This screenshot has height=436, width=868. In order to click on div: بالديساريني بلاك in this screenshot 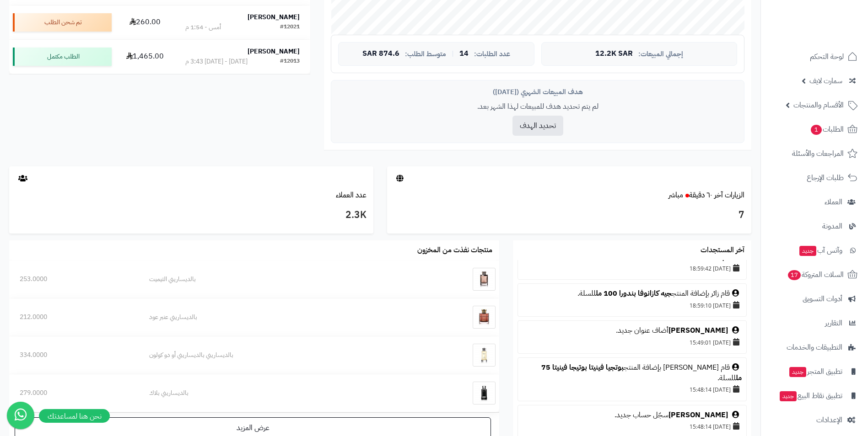, I will do `click(279, 393)`.